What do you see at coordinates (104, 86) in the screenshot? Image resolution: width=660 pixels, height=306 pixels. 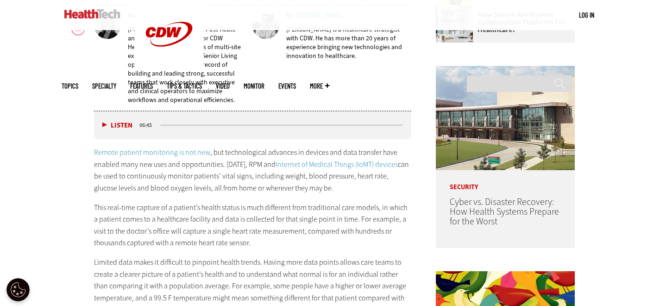 I see `span: Specialty` at bounding box center [104, 86].